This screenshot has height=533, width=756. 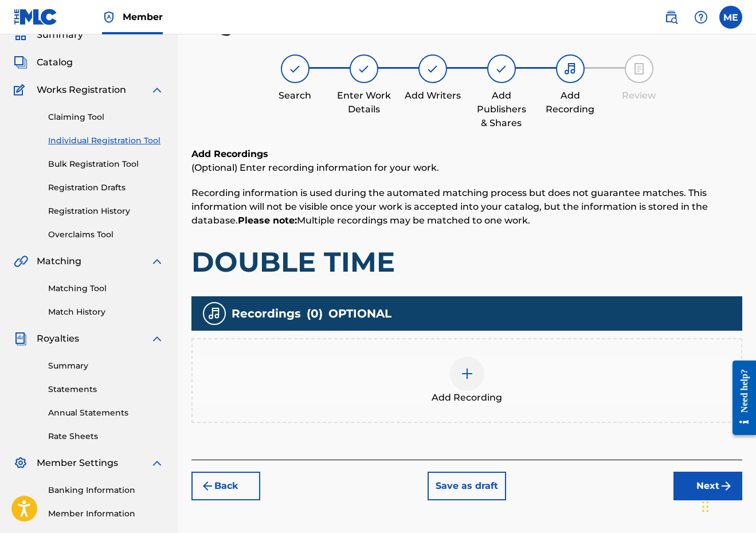 I want to click on a: Member Information, so click(x=106, y=514).